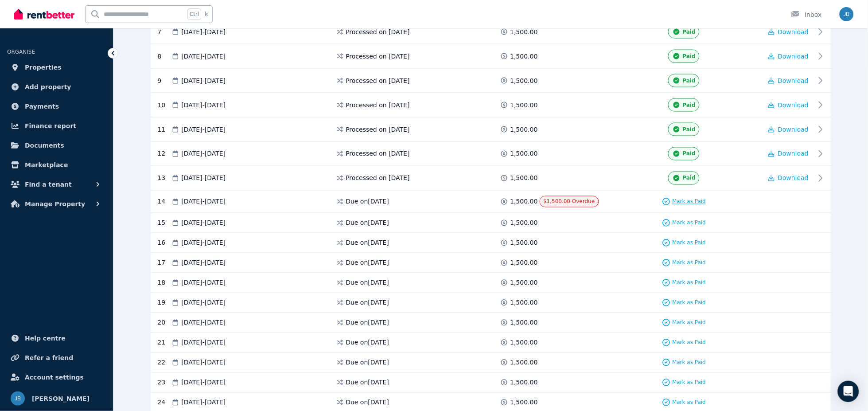  What do you see at coordinates (806, 15) in the screenshot?
I see `div: Inbox` at bounding box center [806, 15].